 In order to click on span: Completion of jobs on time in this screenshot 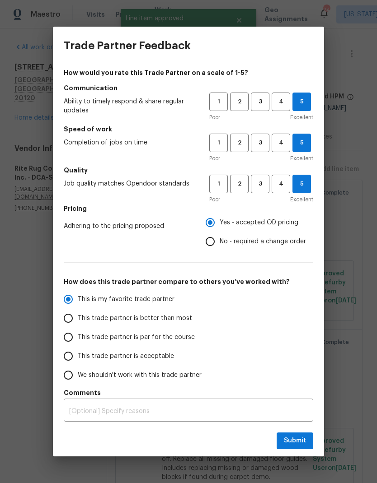, I will do `click(129, 143)`.